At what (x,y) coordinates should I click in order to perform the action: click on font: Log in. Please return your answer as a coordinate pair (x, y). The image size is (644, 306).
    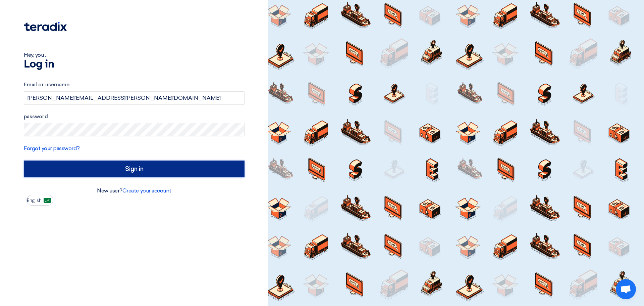
    Looking at the image, I should click on (39, 64).